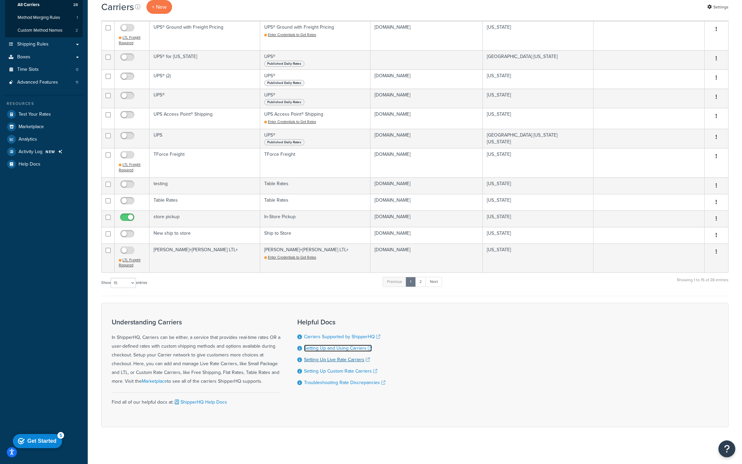 The image size is (742, 464). What do you see at coordinates (33, 44) in the screenshot?
I see `span: Shipping Rules` at bounding box center [33, 44].